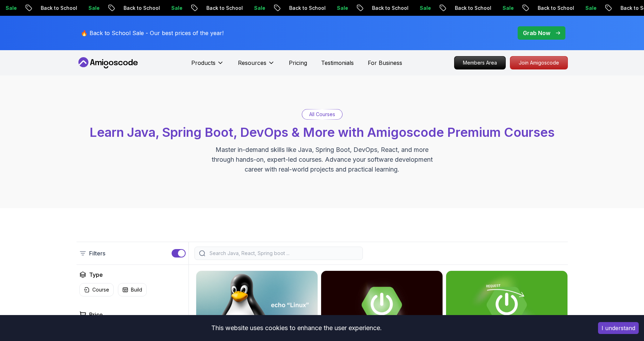  What do you see at coordinates (480, 63) in the screenshot?
I see `p: Members Area` at bounding box center [480, 63].